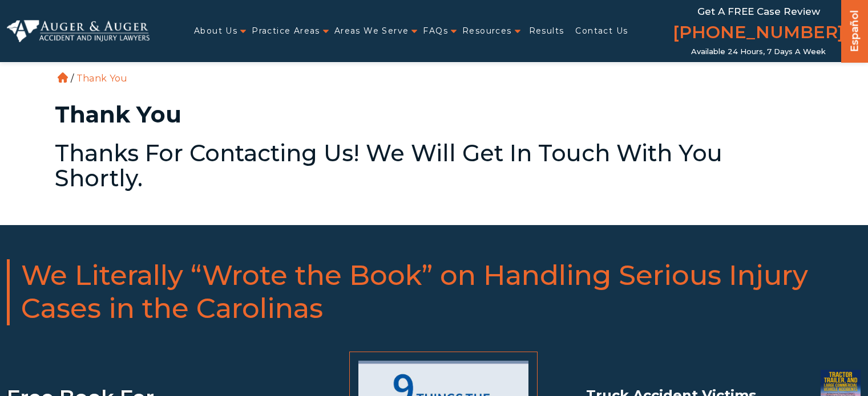 The height and width of the screenshot is (396, 868). Describe the element at coordinates (78, 30) in the screenshot. I see `img: Auger & Auger Accident and Injury Lawyers Logo` at that location.